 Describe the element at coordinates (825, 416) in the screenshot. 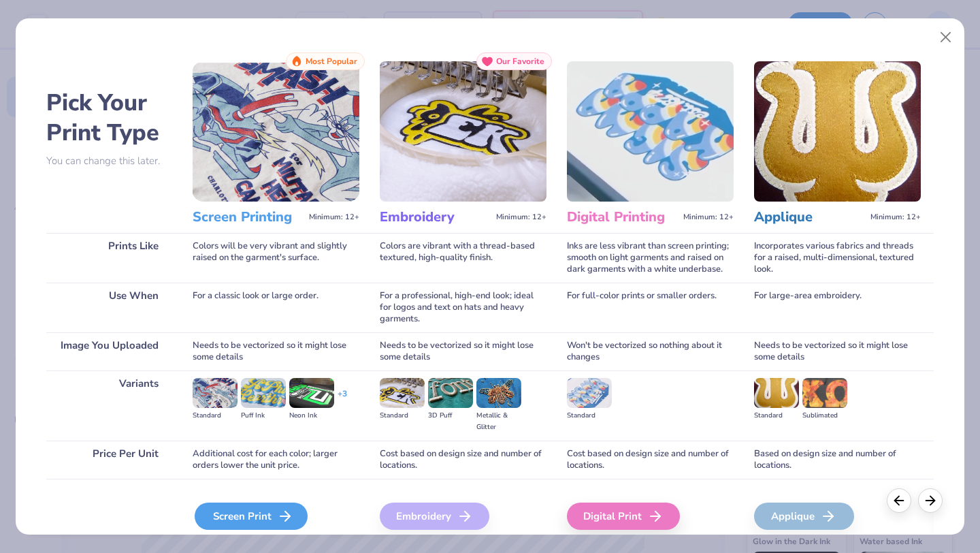

I see `div: Sublimated` at that location.